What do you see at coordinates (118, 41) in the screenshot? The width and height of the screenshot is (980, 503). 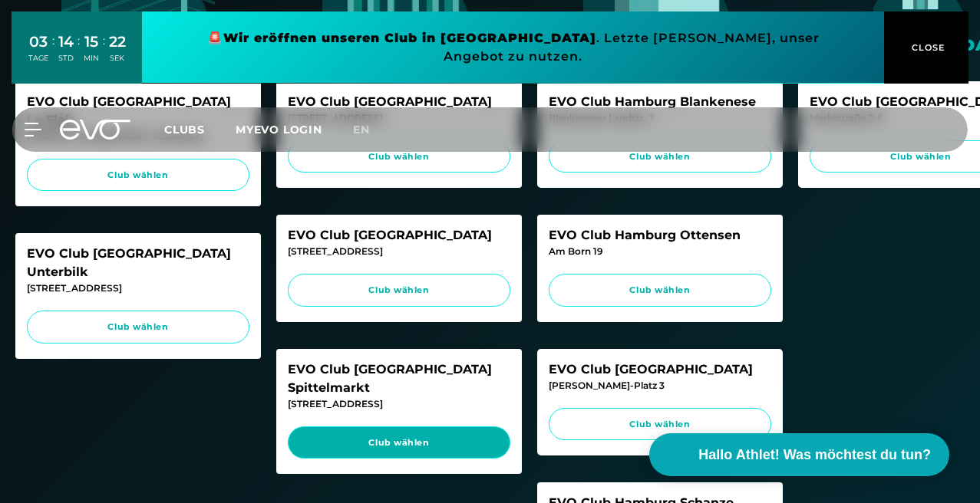 I see `div: 22` at bounding box center [118, 41].